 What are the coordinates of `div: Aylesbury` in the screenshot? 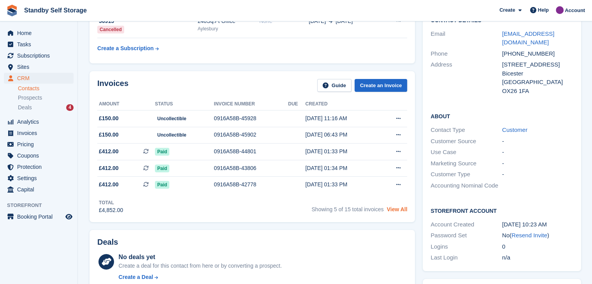 It's located at (229, 29).